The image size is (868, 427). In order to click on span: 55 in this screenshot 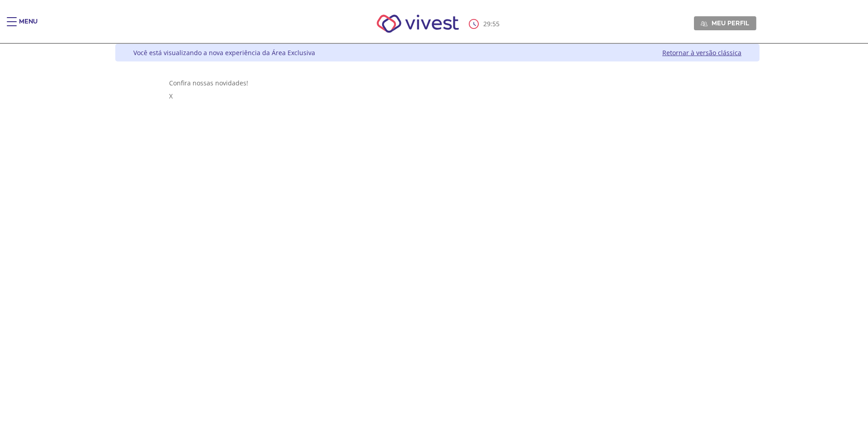, I will do `click(496, 24)`.